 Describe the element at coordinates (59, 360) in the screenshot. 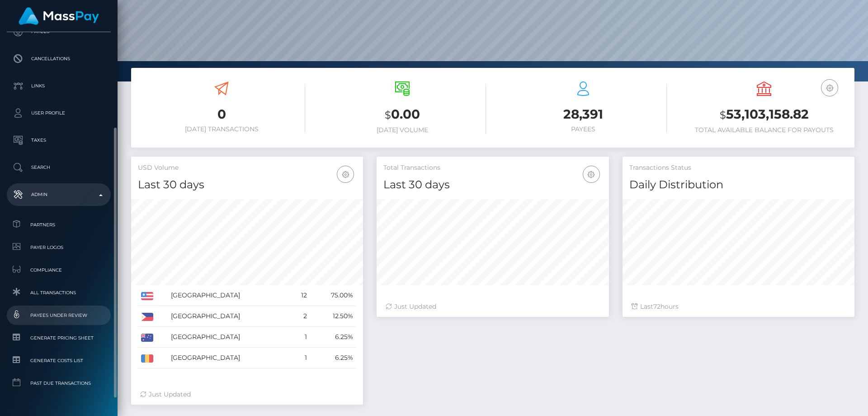

I see `span: Generate Costs List` at that location.